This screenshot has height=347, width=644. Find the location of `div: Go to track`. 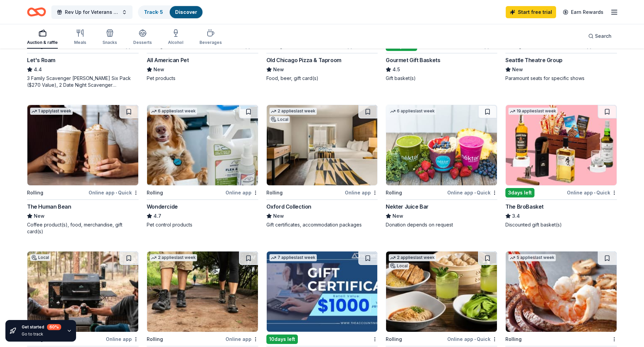

div: Go to track is located at coordinates (41, 334).